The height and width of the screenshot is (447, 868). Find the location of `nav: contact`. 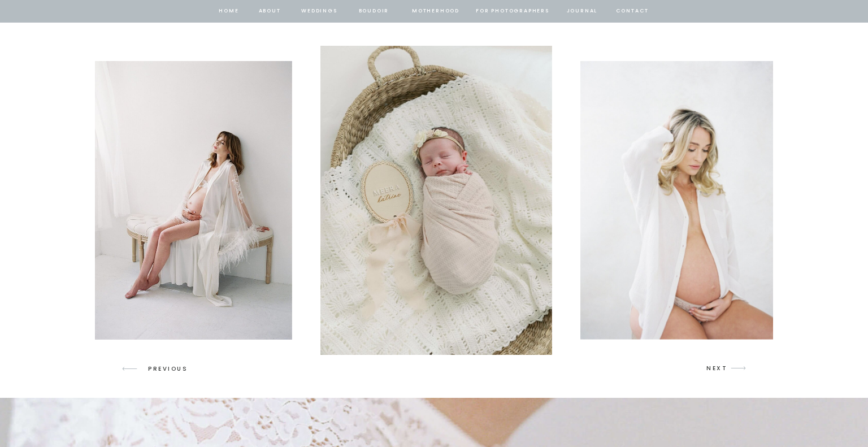

nav: contact is located at coordinates (632, 12).